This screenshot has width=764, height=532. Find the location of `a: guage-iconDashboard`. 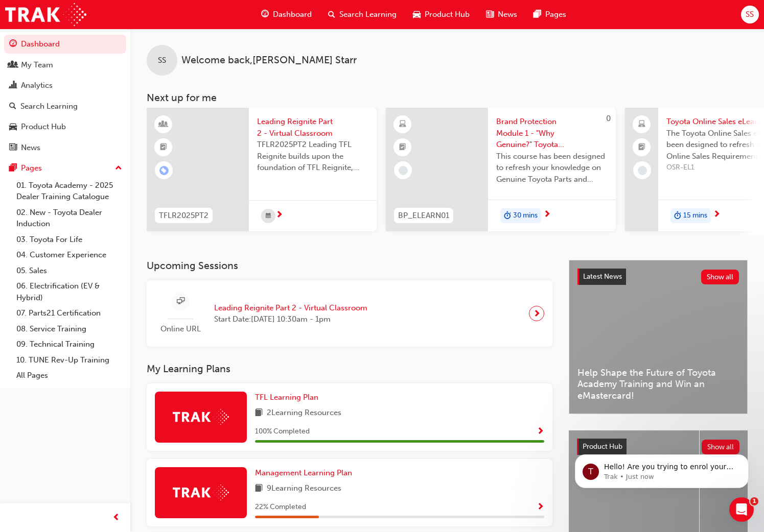

a: guage-iconDashboard is located at coordinates (286, 14).